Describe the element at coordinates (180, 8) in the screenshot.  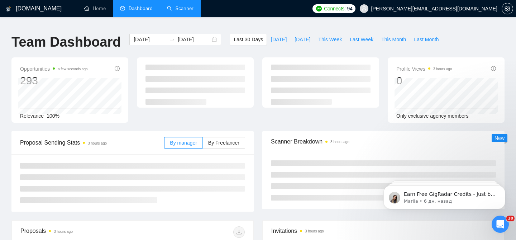
I see `a: searchScanner` at that location.